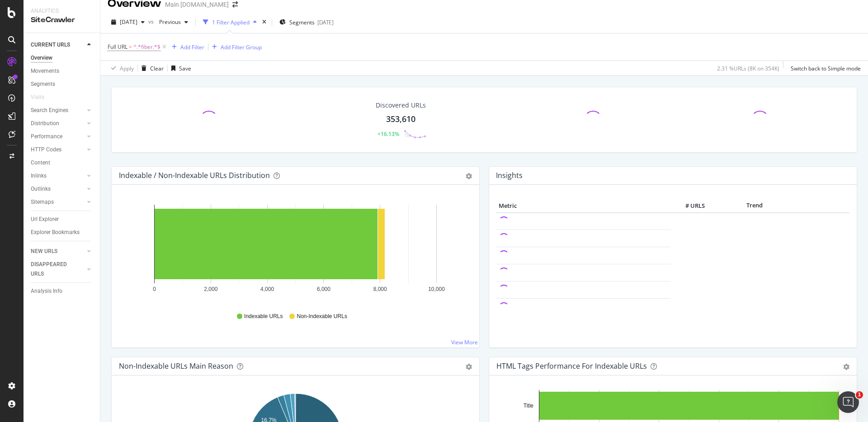  What do you see at coordinates (264, 22) in the screenshot?
I see `div: times` at bounding box center [264, 22].